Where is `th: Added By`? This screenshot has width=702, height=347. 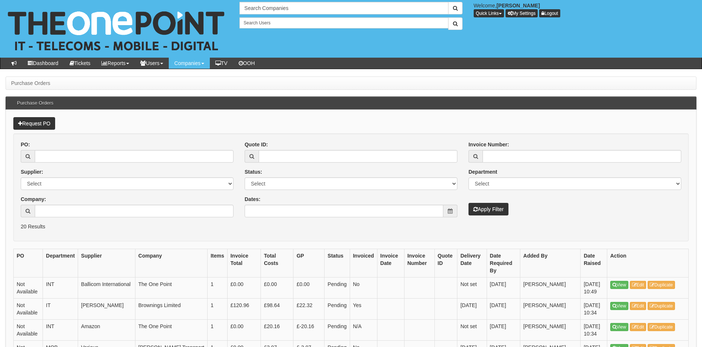
th: Added By is located at coordinates (550, 263).